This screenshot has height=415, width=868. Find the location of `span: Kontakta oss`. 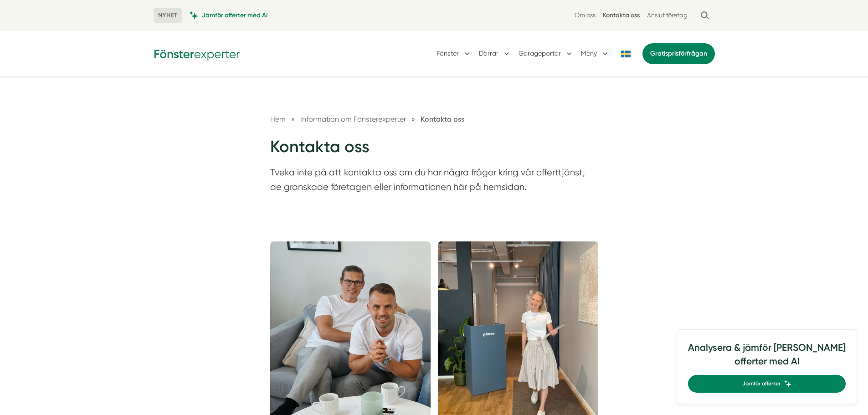

span: Kontakta oss is located at coordinates (442, 119).